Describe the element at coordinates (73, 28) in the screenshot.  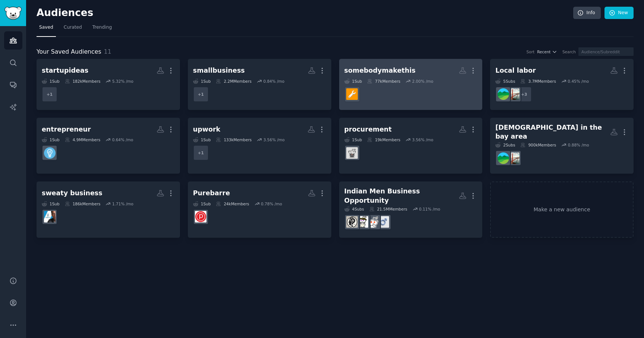
I see `span: Curated` at that location.